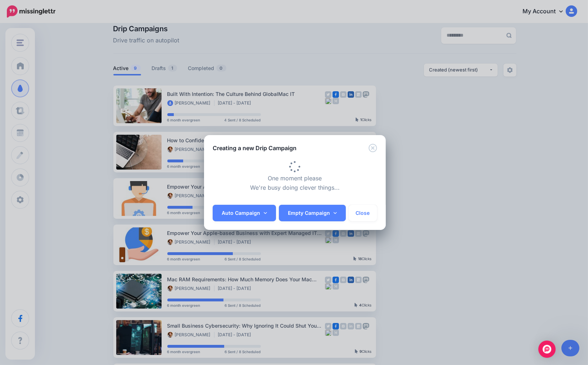  I want to click on a: Empty Campaign, so click(312, 213).